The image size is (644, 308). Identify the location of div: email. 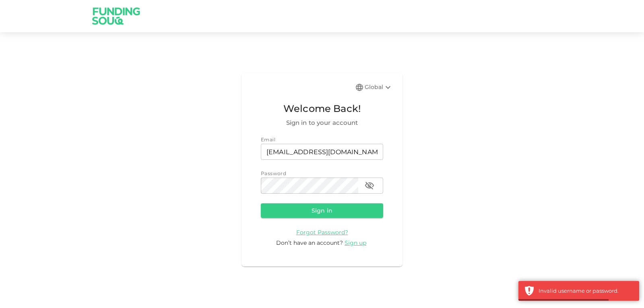
(322, 151).